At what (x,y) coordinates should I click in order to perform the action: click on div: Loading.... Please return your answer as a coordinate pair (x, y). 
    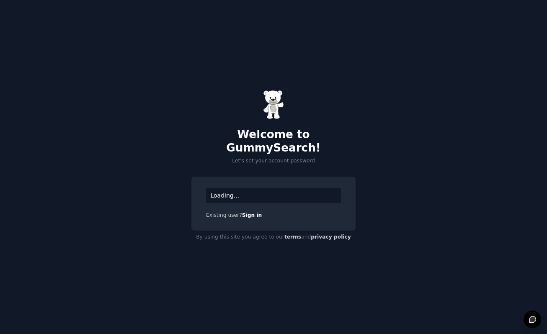
    Looking at the image, I should click on (273, 195).